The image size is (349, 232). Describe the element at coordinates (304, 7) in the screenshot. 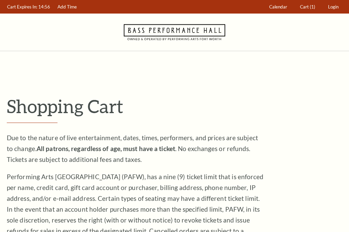

I see `span: Cart` at that location.